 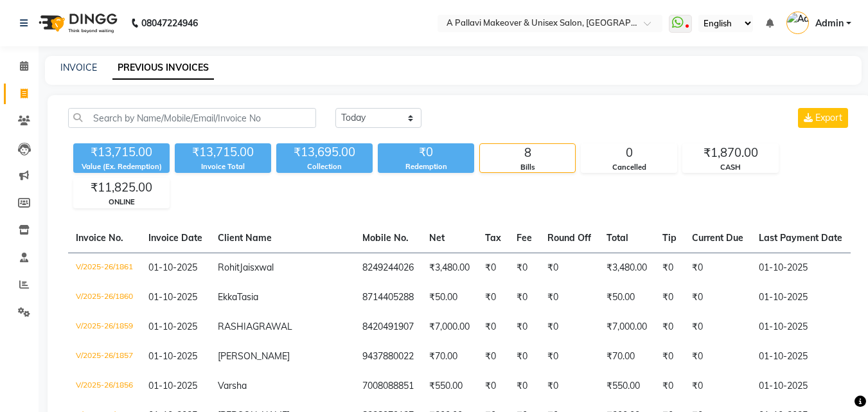 What do you see at coordinates (192, 117) in the screenshot?
I see `input: Search by Name/Mobile/Email/Invoice No` at bounding box center [192, 117].